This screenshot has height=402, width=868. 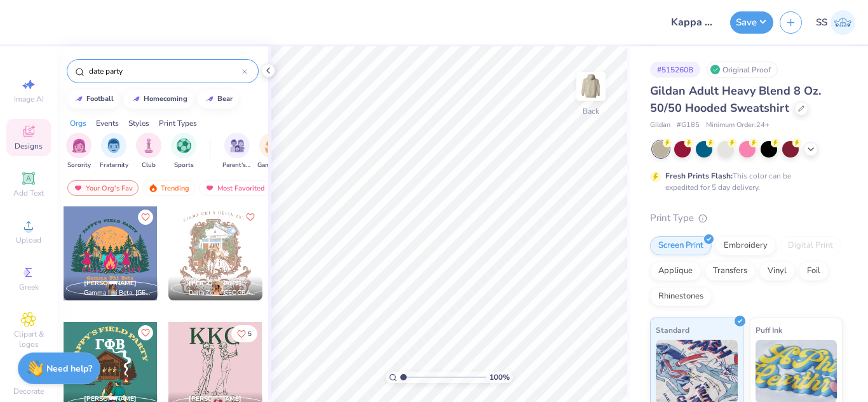 I want to click on span: SS, so click(x=821, y=22).